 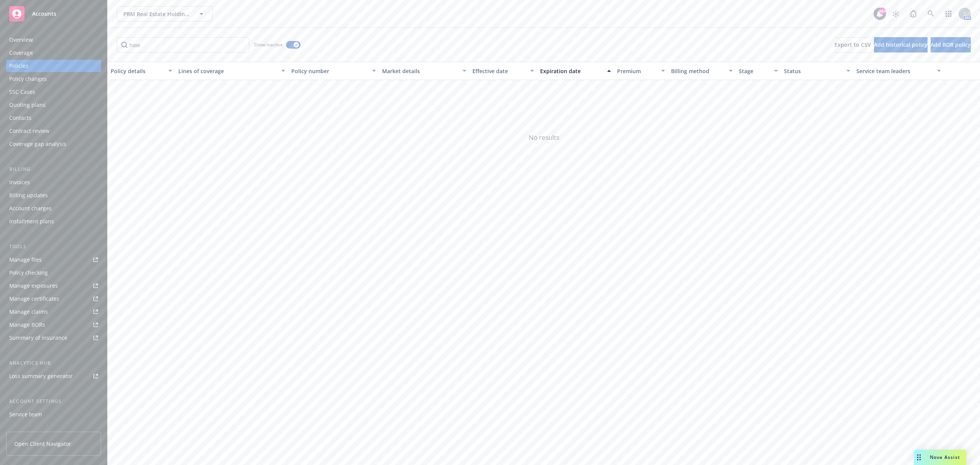 What do you see at coordinates (25, 259) in the screenshot?
I see `div: Manage files` at bounding box center [25, 259].